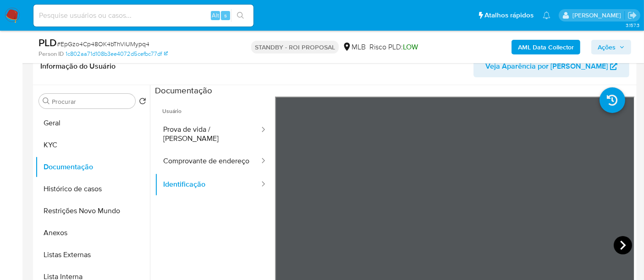 The image size is (644, 280). Describe the element at coordinates (93, 123) in the screenshot. I see `button: Geral` at that location.